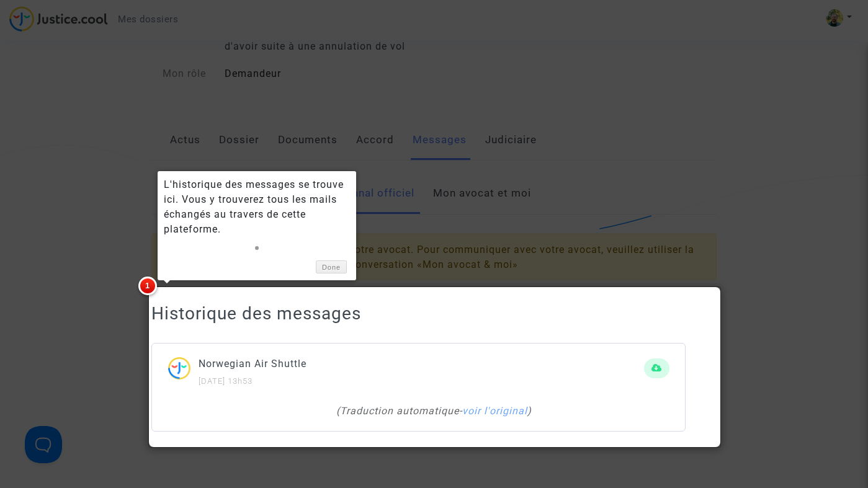 The image size is (868, 488). What do you see at coordinates (434, 313) in the screenshot?
I see `h2: Historique des messages` at bounding box center [434, 313].